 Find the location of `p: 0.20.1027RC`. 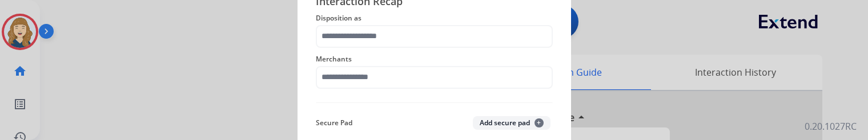

p: 0.20.1027RC is located at coordinates (831, 127).